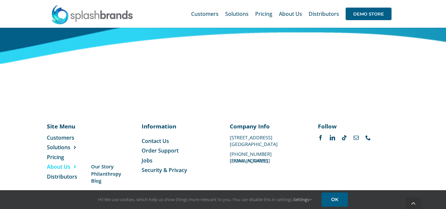  What do you see at coordinates (368, 14) in the screenshot?
I see `span: DEMO STORE` at bounding box center [368, 14].